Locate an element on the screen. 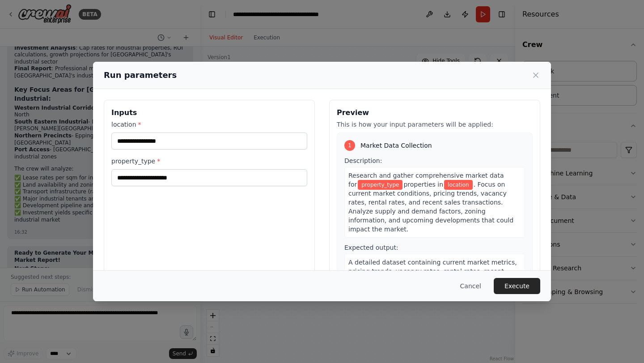 Image resolution: width=644 pixels, height=363 pixels. span: Research and gather comprehensive market data for is located at coordinates (427, 180).